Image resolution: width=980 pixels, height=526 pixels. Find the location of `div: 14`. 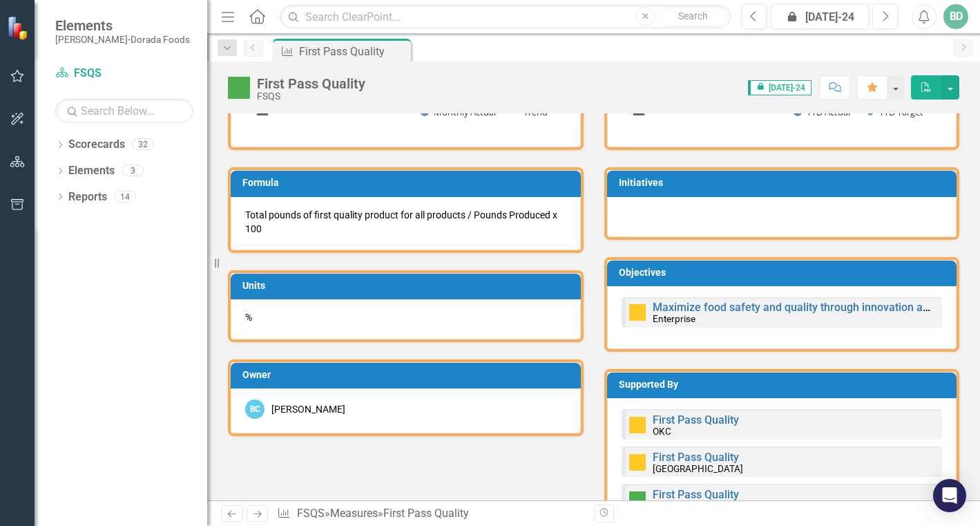

div: 14 is located at coordinates (125, 196).